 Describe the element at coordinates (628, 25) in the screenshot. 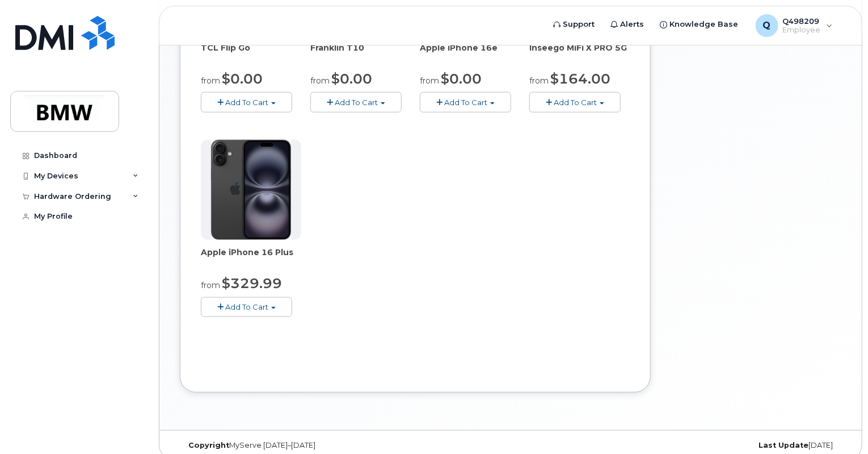

I see `a: Alerts` at that location.